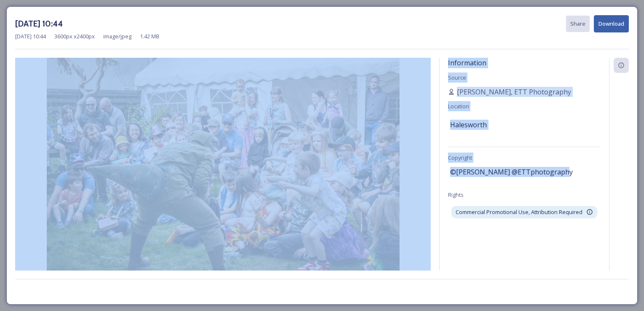 This screenshot has width=644, height=311. Describe the element at coordinates (223, 175) in the screenshot. I see `img: mary%40ettphotography.co.uk-INK-Festival-52.jpg` at that location.